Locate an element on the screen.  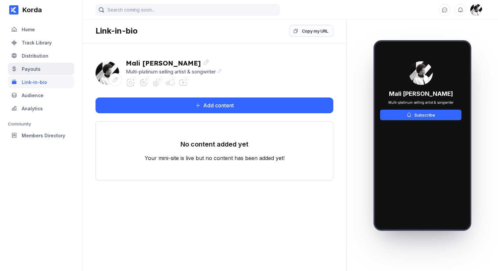
div: Community is located at coordinates (41, 124).